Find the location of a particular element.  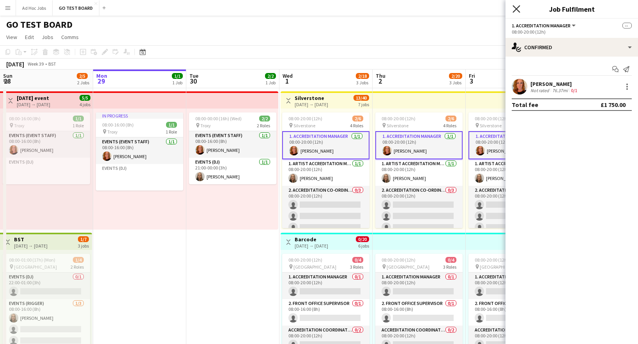

a: View is located at coordinates (12, 37).